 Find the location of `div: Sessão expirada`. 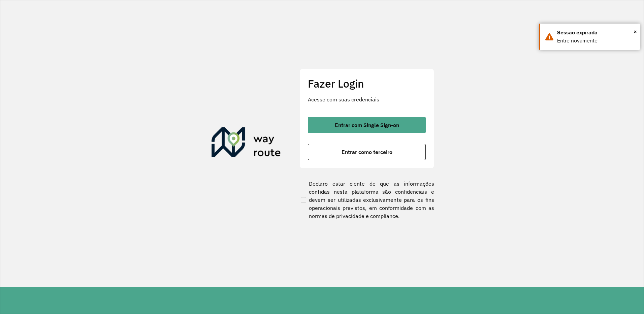

div: Sessão expirada is located at coordinates (596, 33).